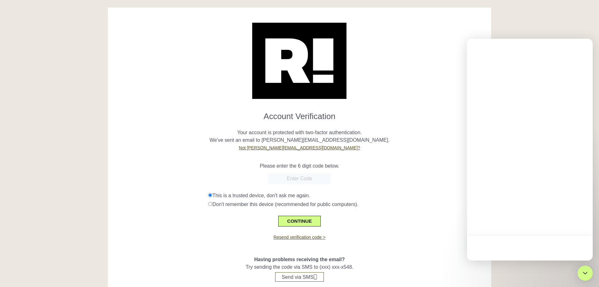 The width and height of the screenshot is (599, 287). What do you see at coordinates (299, 61) in the screenshot?
I see `img: Retention.com` at bounding box center [299, 61].